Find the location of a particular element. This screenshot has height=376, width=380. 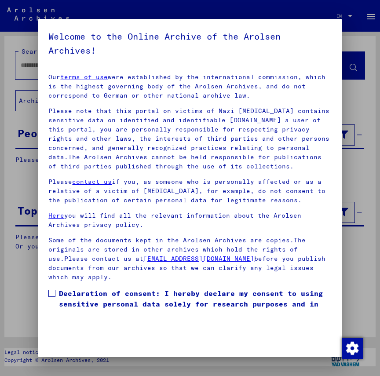

p: Some of the documents kept in the Arolsen Archives are copies.The originals are stored in other a... is located at coordinates (190, 259).